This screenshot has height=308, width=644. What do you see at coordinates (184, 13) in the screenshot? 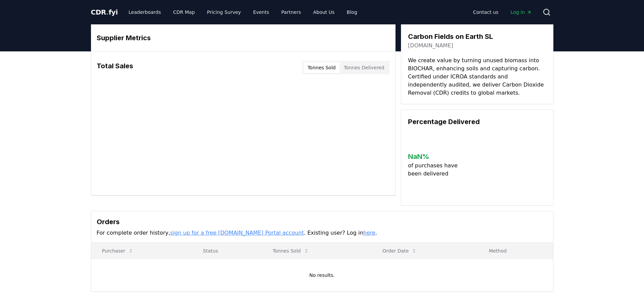
I see `a: CDR Map` at bounding box center [184, 13].